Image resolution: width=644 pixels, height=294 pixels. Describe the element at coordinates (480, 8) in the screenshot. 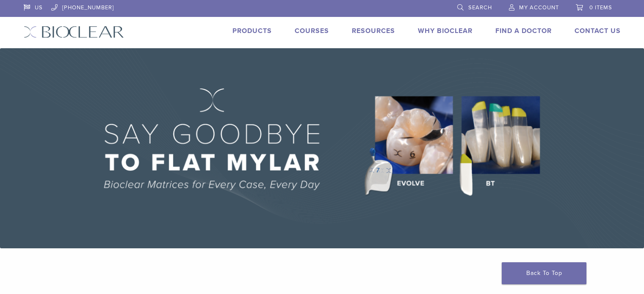

I see `span: Search` at that location.